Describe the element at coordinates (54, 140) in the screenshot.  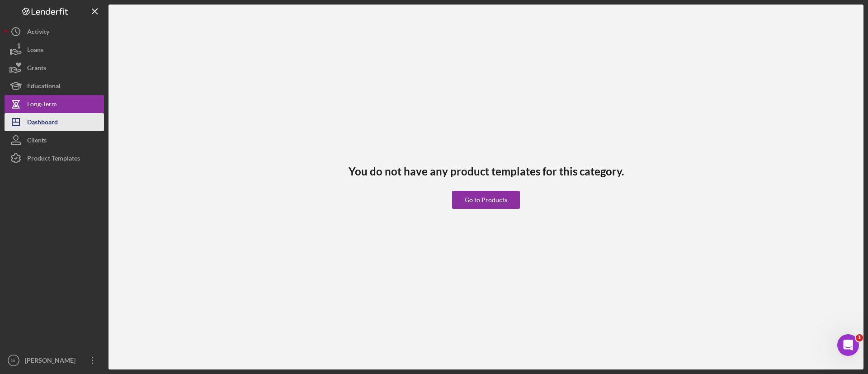
I see `a: Clients` at that location.